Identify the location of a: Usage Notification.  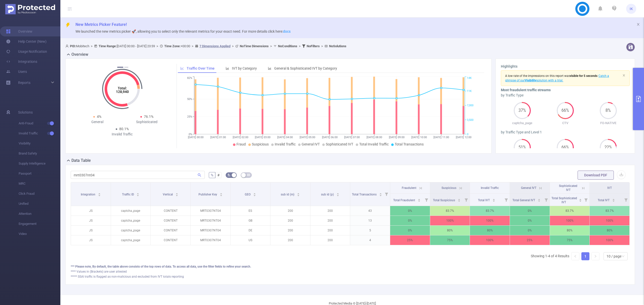
(26, 51).